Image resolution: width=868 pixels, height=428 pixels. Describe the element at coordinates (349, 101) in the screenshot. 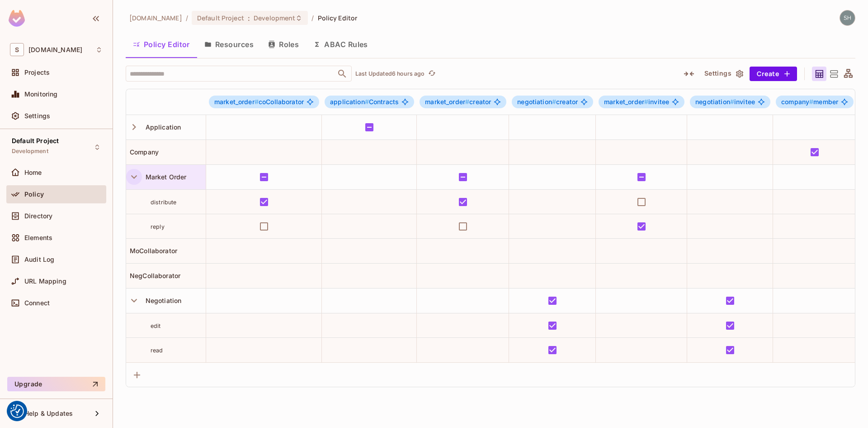

I see `span: application` at that location.